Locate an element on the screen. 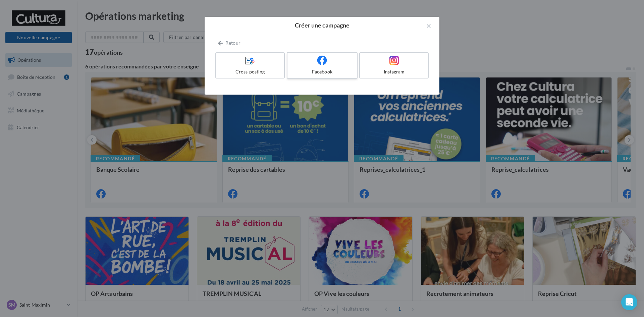  div: Instagram is located at coordinates (394, 72).